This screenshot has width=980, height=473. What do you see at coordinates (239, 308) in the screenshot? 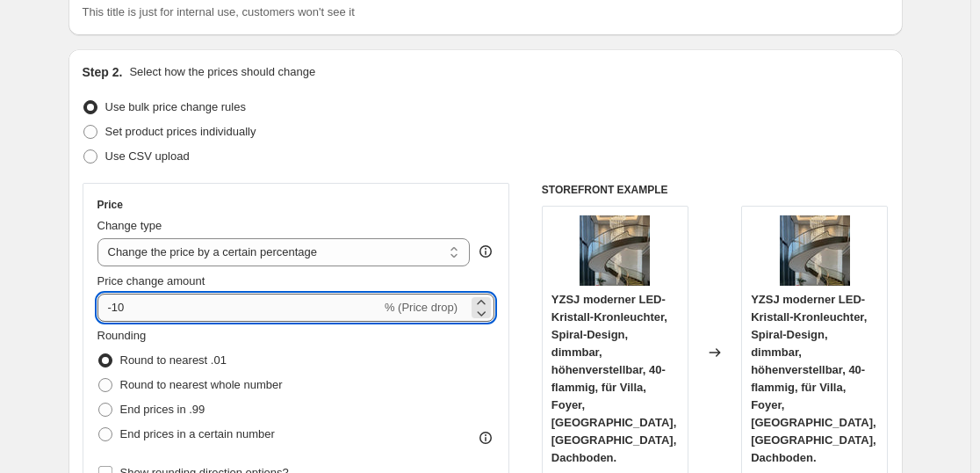
I see `input: -15` at bounding box center [239, 308].